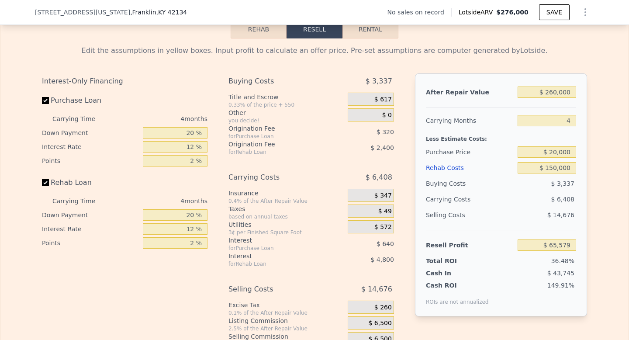 The height and width of the screenshot is (340, 629). I want to click on span: 36.48%, so click(563, 261).